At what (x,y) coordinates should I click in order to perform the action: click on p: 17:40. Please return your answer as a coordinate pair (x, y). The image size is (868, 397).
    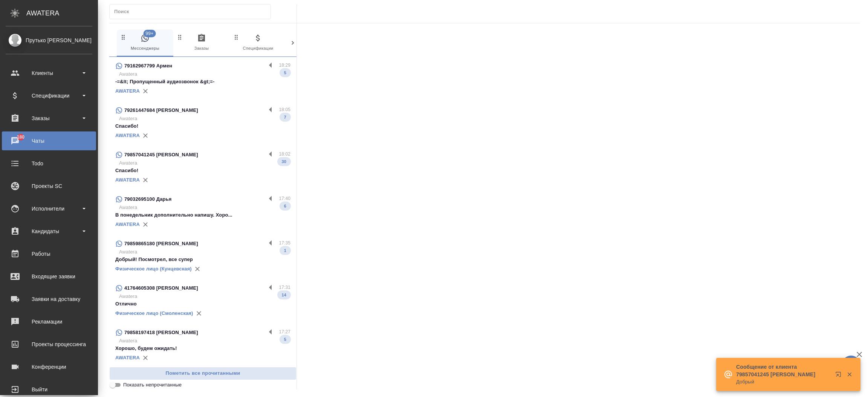
    Looking at the image, I should click on (284, 198).